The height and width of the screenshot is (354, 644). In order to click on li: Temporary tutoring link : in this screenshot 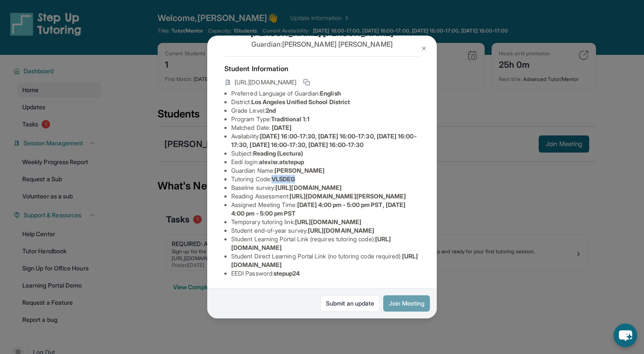, I will do `click(325, 222)`.